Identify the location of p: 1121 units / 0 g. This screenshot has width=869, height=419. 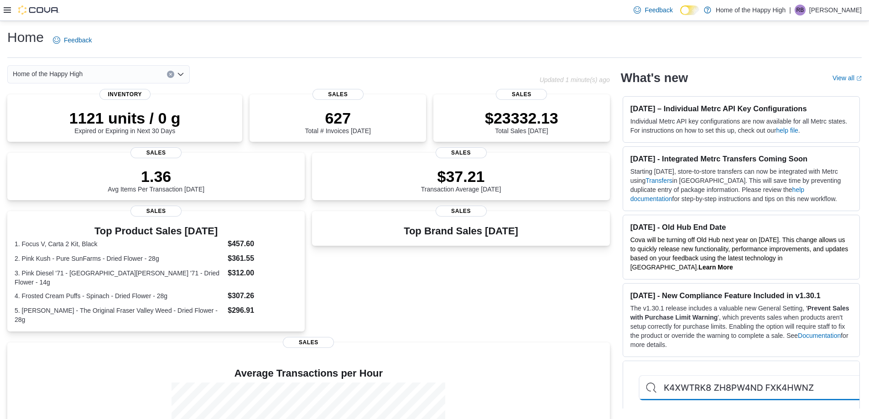
(125, 118).